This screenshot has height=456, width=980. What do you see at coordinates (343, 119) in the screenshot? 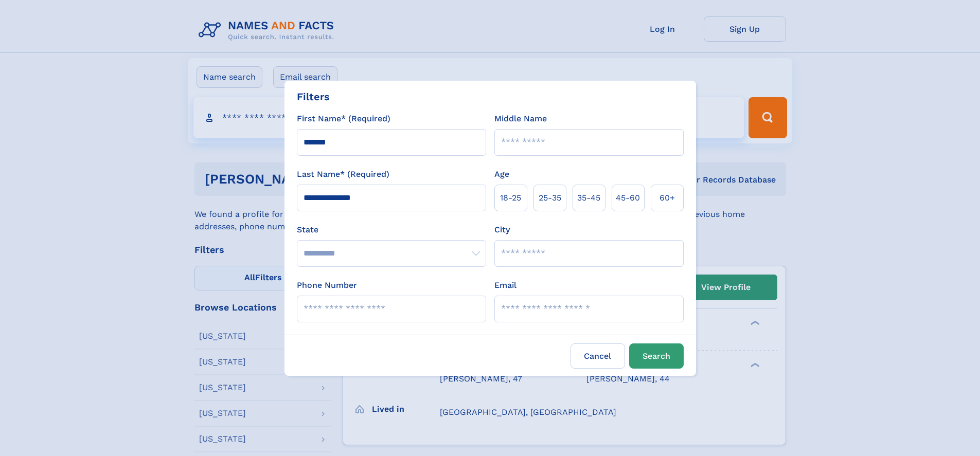
I see `label: First Name* (Required)` at bounding box center [343, 119].